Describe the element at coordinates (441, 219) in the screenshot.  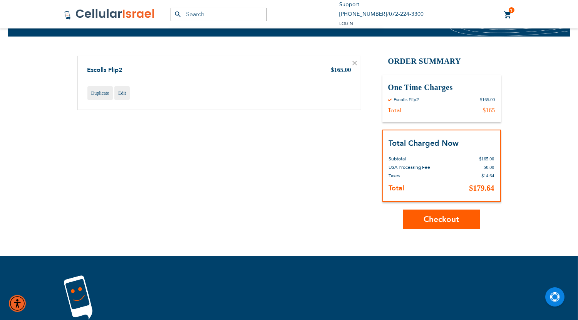
I see `span: Checkout` at that location.